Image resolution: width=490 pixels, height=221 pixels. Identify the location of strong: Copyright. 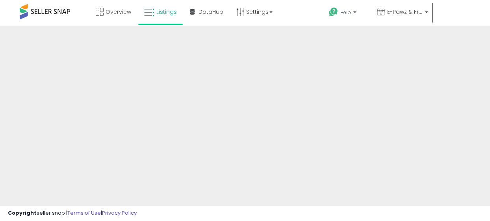
(22, 212).